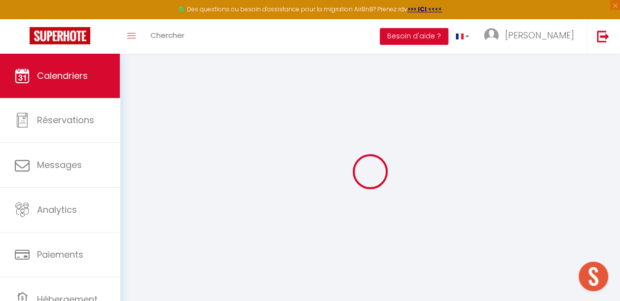  Describe the element at coordinates (425, 9) in the screenshot. I see `a: >>> ICI <<<<` at that location.